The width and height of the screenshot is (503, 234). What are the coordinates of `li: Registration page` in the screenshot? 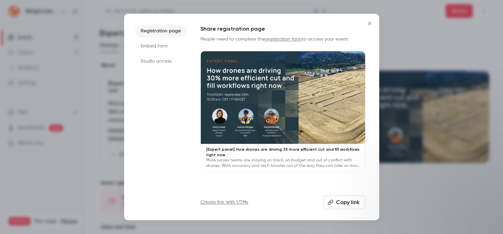 It's located at (161, 31).